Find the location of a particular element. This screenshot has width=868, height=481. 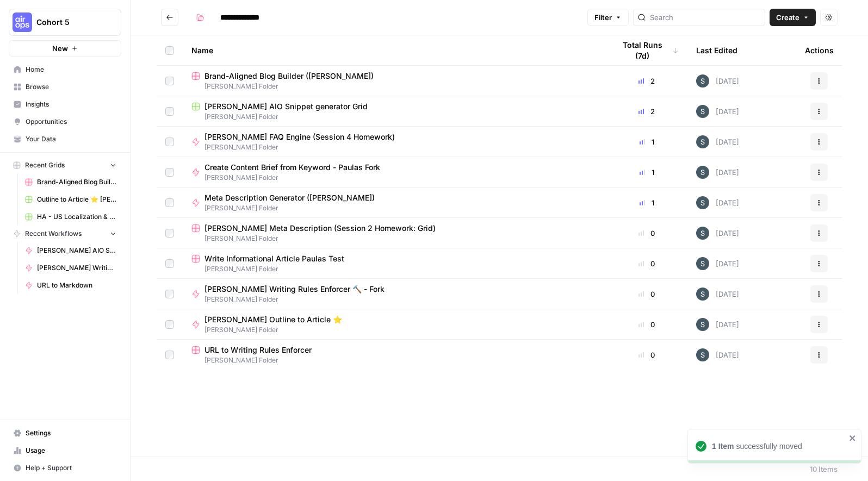

button: Go back is located at coordinates (170, 18).